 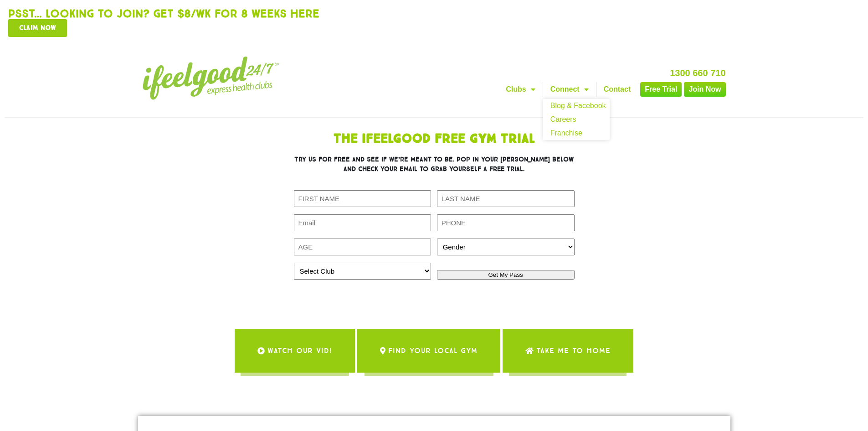 I want to click on a: Clubs, so click(x=521, y=89).